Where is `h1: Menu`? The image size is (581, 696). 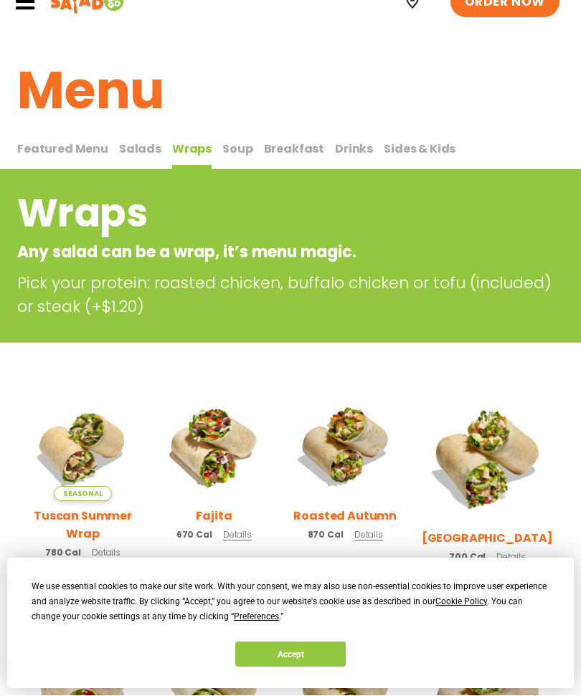
h1: Menu is located at coordinates (290, 91).